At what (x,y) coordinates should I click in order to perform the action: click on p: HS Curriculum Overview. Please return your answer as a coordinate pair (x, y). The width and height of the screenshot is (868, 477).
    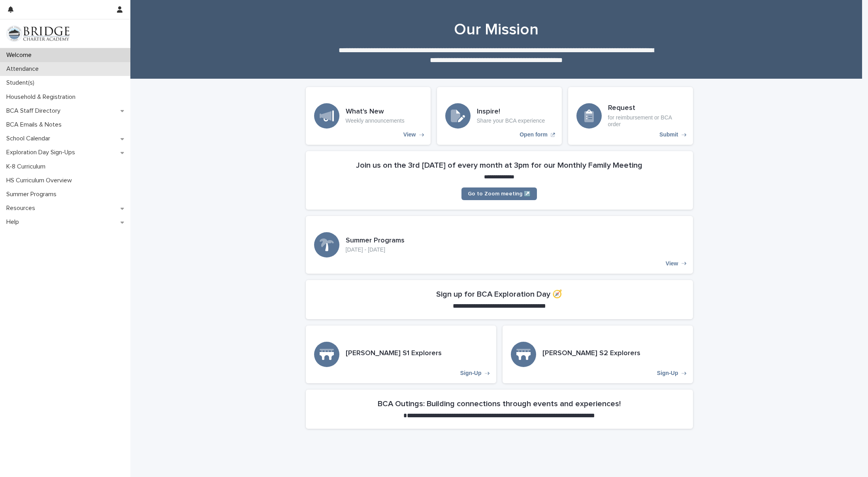
    Looking at the image, I should click on (40, 180).